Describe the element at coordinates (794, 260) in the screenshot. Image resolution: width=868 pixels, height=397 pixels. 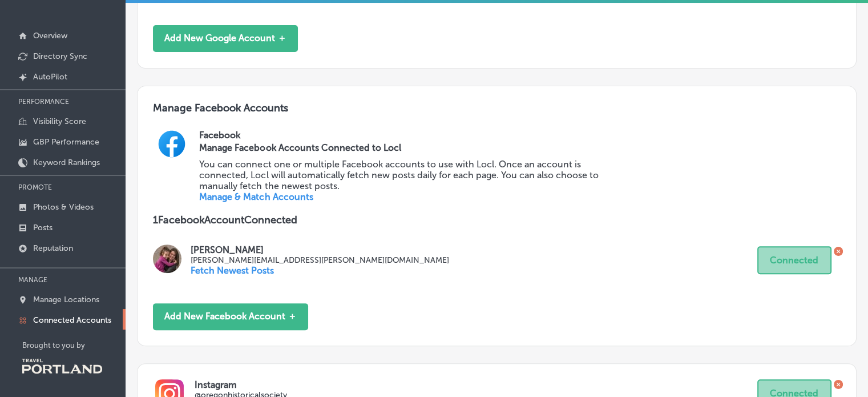
I see `button: Connected` at that location.